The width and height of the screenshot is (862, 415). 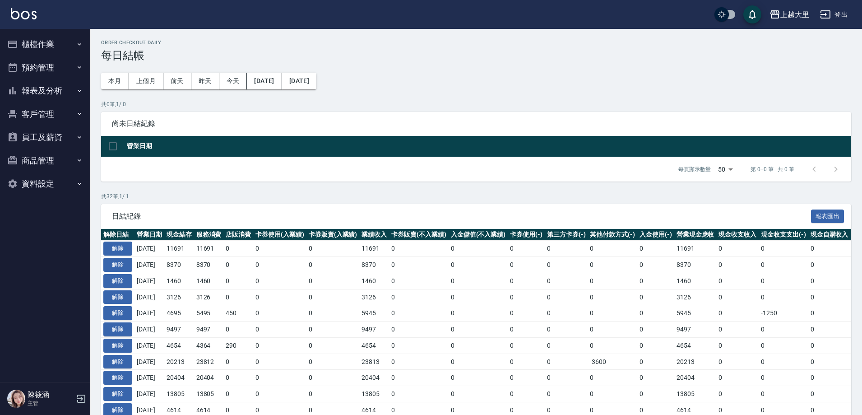 I want to click on th: 營業現金應收, so click(x=695, y=235).